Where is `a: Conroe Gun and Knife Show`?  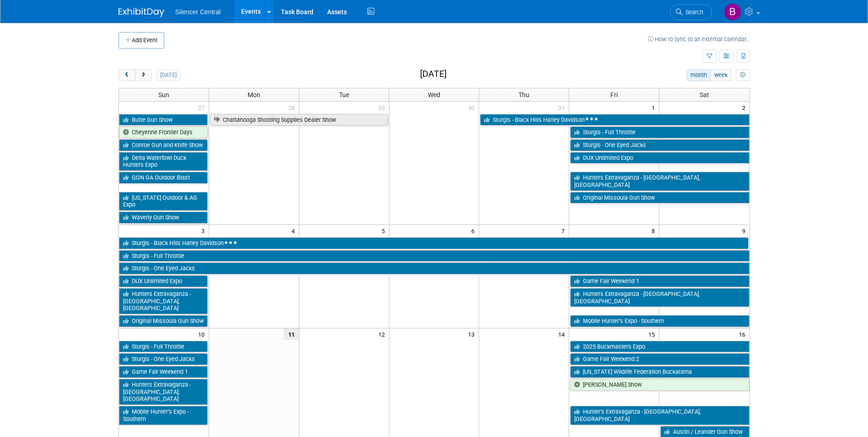 a: Conroe Gun and Knife Show is located at coordinates (163, 145).